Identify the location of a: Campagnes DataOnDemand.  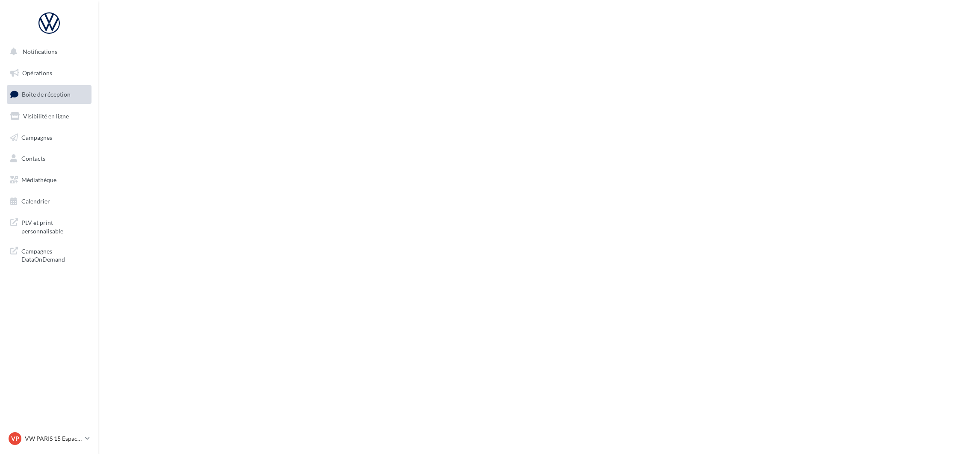
(49, 254).